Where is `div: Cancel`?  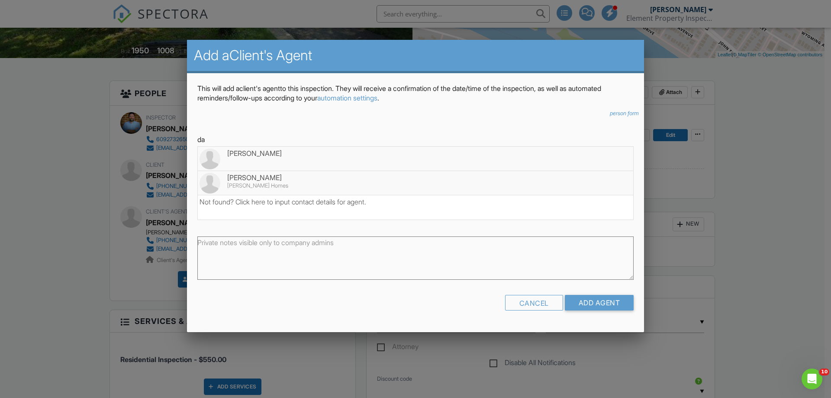
div: Cancel is located at coordinates (534, 303).